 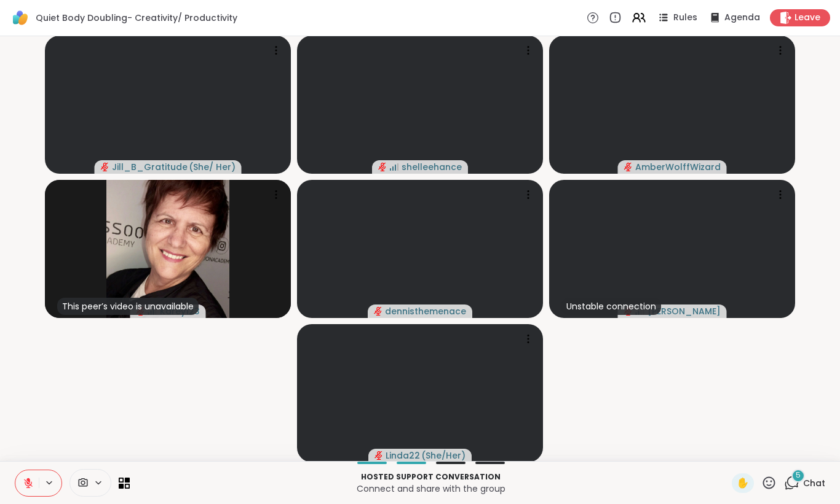 What do you see at coordinates (430, 489) in the screenshot?
I see `p: Connect and share with the group` at bounding box center [430, 489].